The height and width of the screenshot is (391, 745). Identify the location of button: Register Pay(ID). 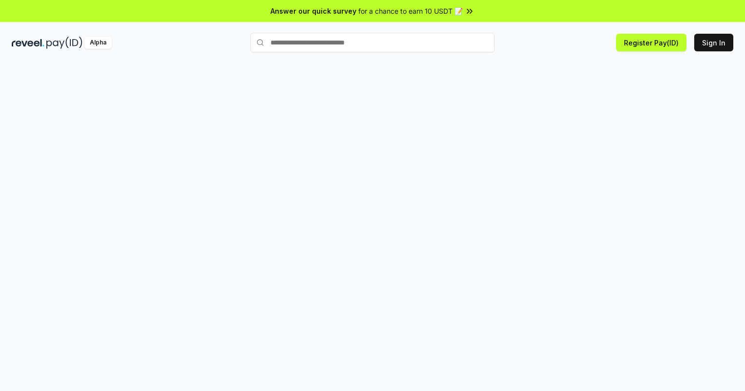
(651, 42).